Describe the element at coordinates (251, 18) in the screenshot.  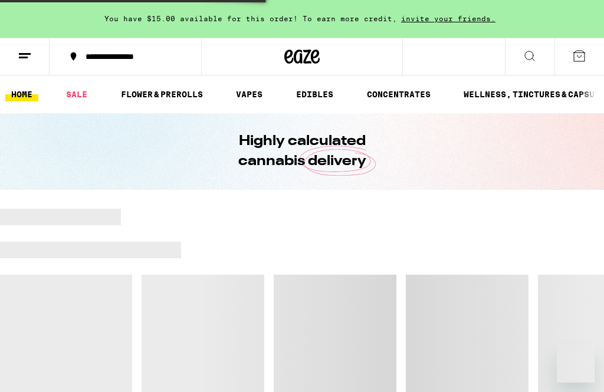
I see `span: You have $15.00 available for this order! To earn more credit,` at that location.